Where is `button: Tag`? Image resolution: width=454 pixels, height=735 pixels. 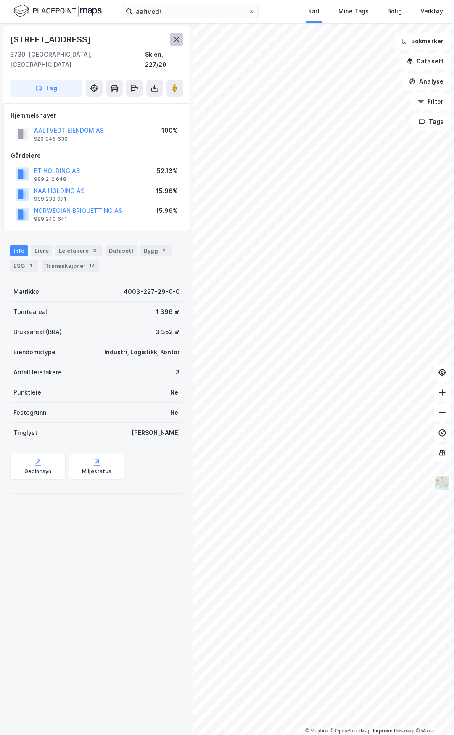 button: Tag is located at coordinates (46, 88).